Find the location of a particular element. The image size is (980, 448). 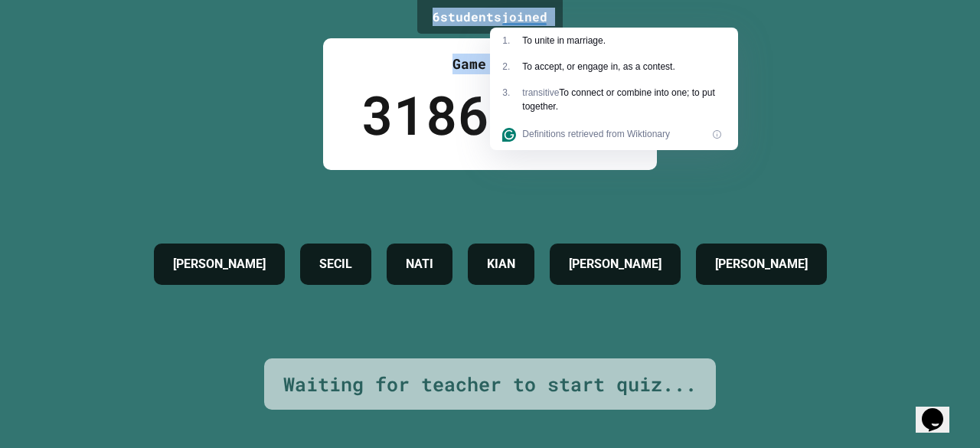

div: 31869073 is located at coordinates (490, 114).